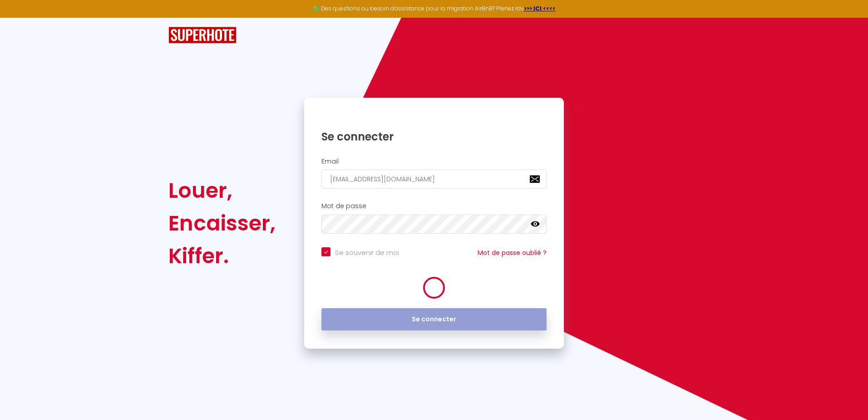  What do you see at coordinates (203, 35) in the screenshot?
I see `img: SuperHote logo` at bounding box center [203, 35].